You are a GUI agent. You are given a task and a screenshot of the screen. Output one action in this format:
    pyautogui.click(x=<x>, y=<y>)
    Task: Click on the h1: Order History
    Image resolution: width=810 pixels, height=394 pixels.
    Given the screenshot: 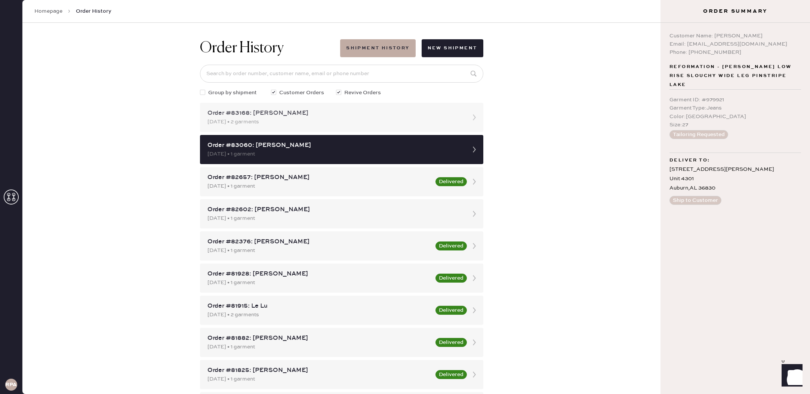 What is the action you would take?
    pyautogui.click(x=242, y=48)
    